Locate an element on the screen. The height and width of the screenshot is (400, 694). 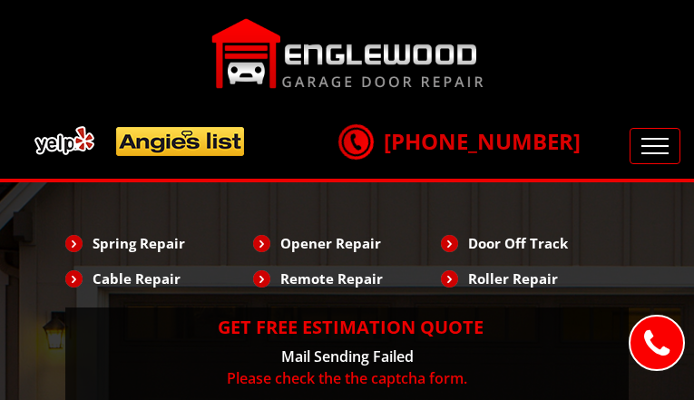
li: Spring Repair is located at coordinates (159, 243).